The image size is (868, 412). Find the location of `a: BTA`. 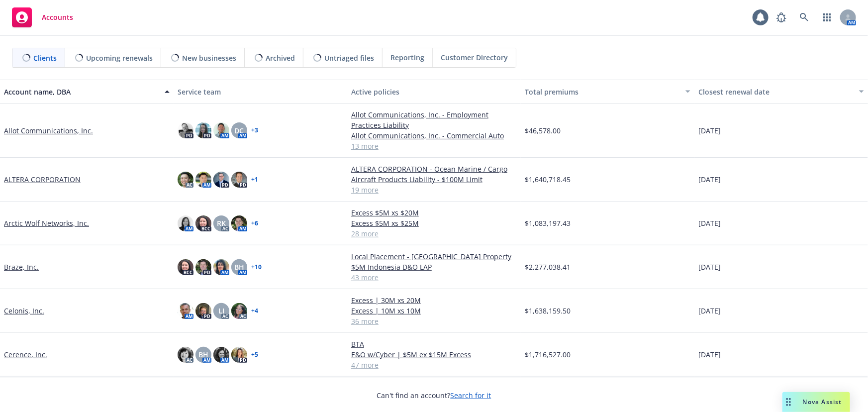

a: BTA is located at coordinates (434, 344).